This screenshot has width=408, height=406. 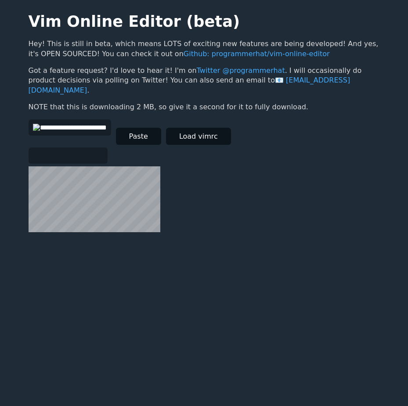 I want to click on p: Hey! This is still in beta, which means LOTS of exciting new features are being developed! And ye..., so click(x=204, y=49).